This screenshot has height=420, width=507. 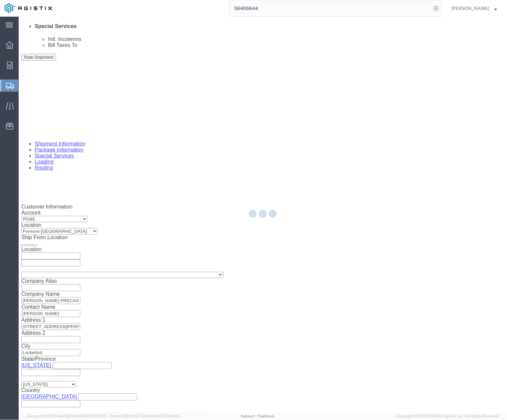 What do you see at coordinates (471, 9) in the screenshot?
I see `span: Esme Melgarejo` at bounding box center [471, 9].